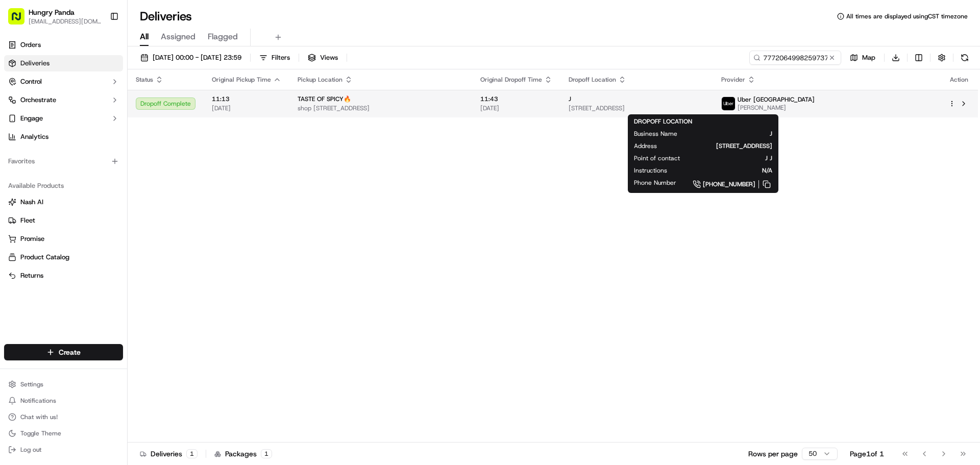  I want to click on div: Favorites, so click(63, 161).